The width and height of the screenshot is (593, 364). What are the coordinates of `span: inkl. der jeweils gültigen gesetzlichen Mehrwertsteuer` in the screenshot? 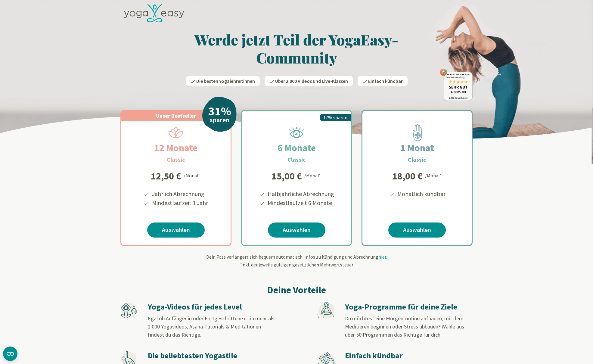 It's located at (297, 265).